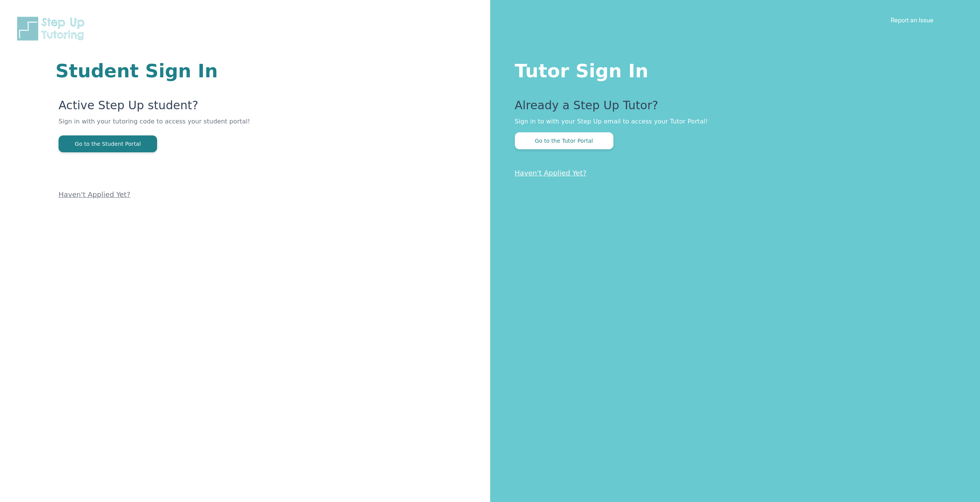 This screenshot has height=502, width=980. I want to click on a: Go to the Student Portal, so click(108, 144).